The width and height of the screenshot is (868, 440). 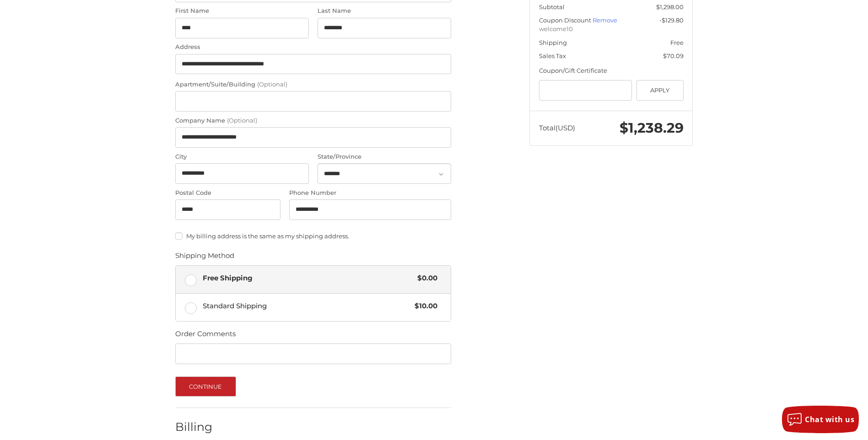 I want to click on span: Shipping, so click(x=553, y=43).